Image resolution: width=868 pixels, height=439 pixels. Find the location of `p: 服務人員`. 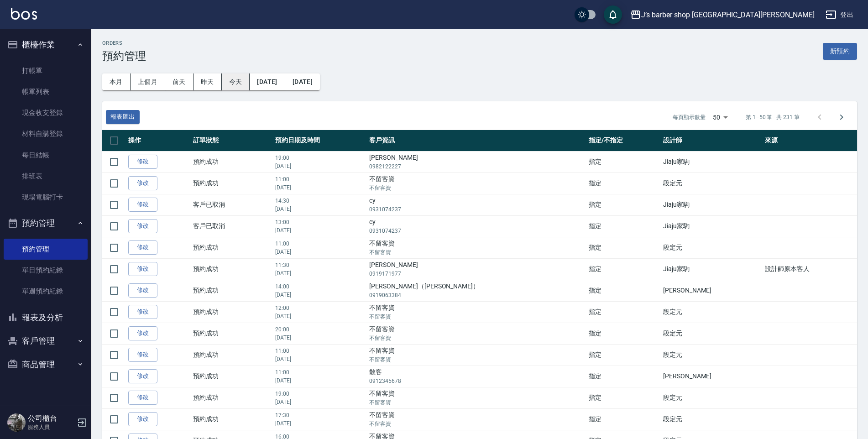

p: 服務人員 is located at coordinates (51, 427).